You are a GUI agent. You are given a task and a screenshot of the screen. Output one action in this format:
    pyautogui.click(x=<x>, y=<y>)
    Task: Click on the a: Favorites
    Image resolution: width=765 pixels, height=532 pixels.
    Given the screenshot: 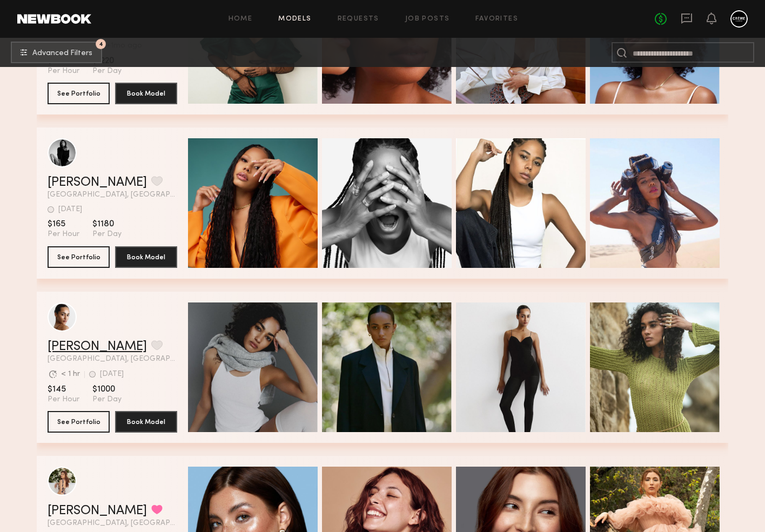 What is the action you would take?
    pyautogui.click(x=497, y=19)
    